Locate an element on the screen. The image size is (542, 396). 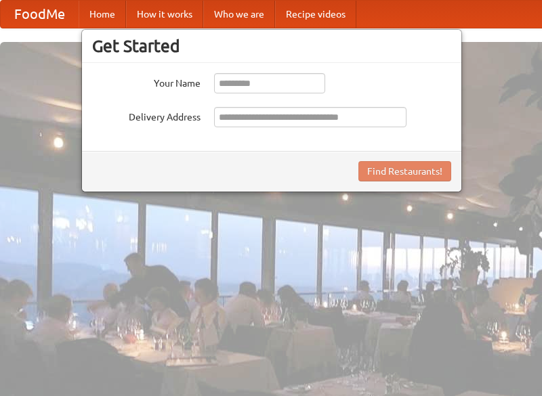
a: Who we are is located at coordinates (239, 14).